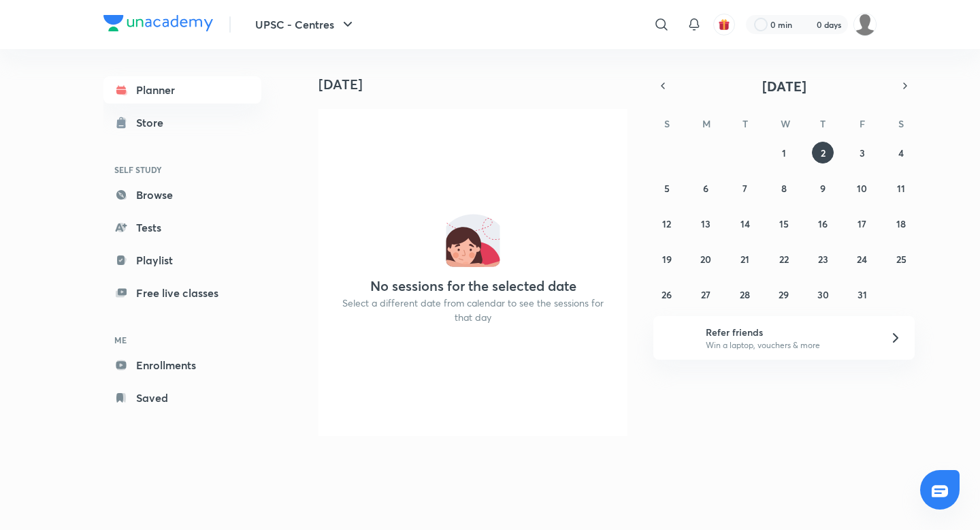 The image size is (980, 530). I want to click on abbr: October 9, 2025, so click(823, 188).